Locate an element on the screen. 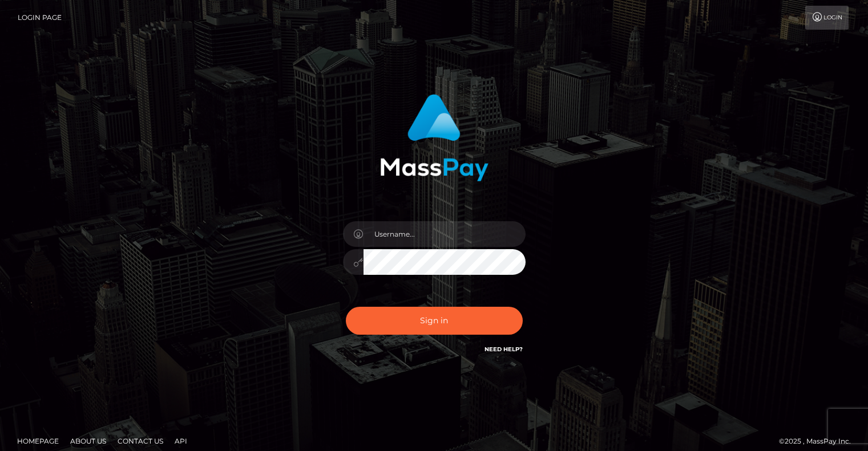 This screenshot has height=451, width=868. input: Username... is located at coordinates (445, 234).